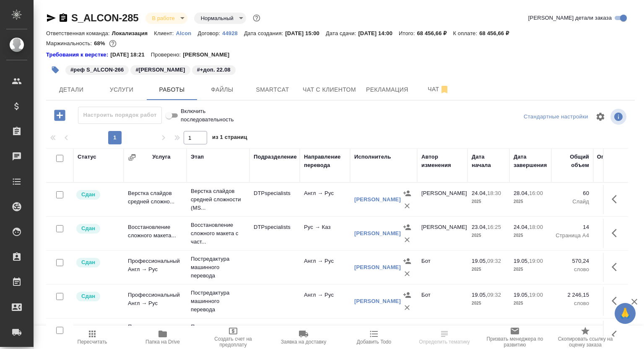 Image resolution: width=644 pixels, height=349 pixels. What do you see at coordinates (113, 44) in the screenshot?
I see `button: 17927.99 RUB; 3549.91 KZT;` at bounding box center [113, 44].